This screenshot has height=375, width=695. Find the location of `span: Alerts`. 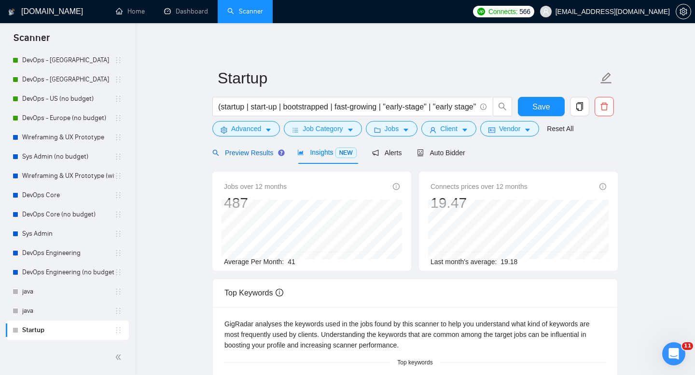

span: Alerts is located at coordinates (387, 153).